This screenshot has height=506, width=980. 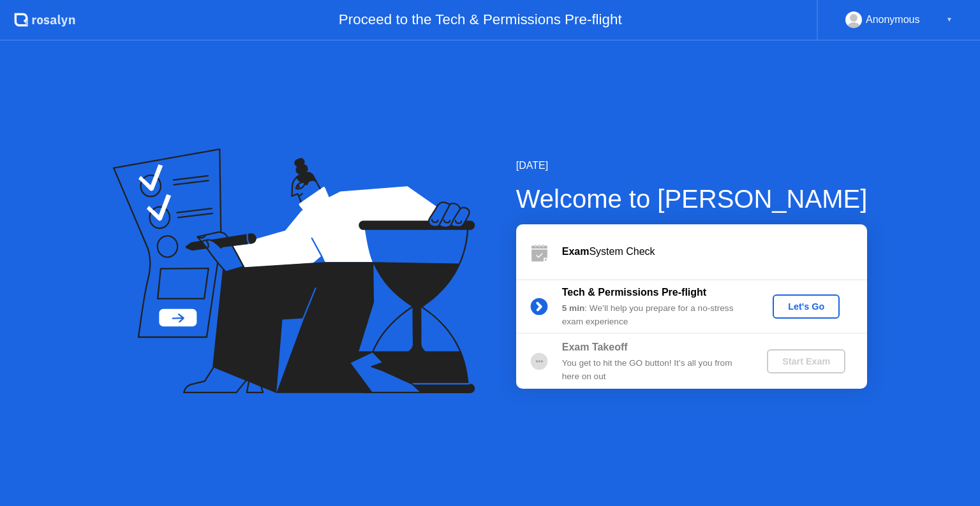 I want to click on b: Exam, so click(x=575, y=252).